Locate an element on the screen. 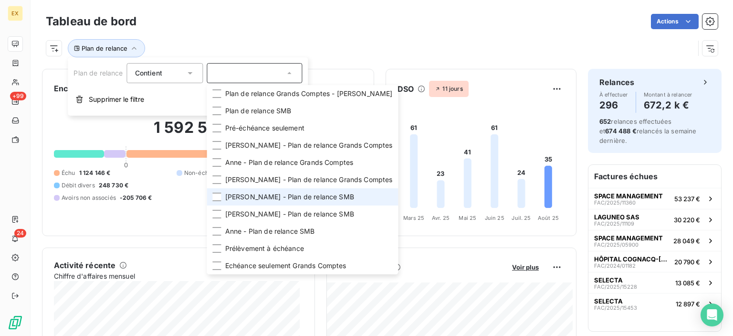  h4: 672,2 k € is located at coordinates (668, 105).